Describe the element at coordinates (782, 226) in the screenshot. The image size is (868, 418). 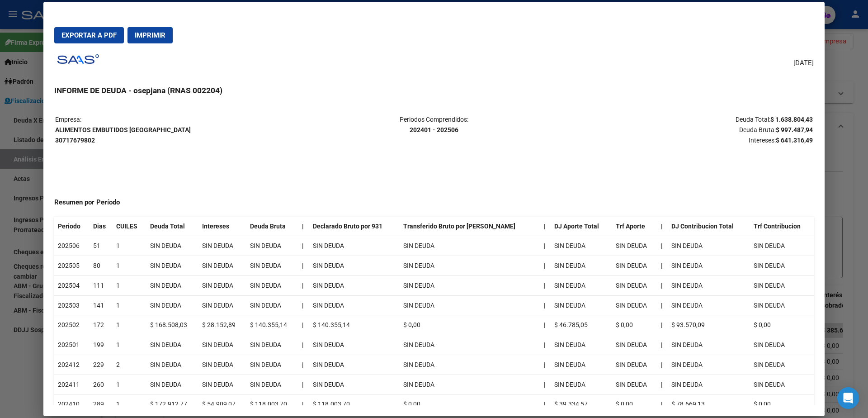
I see `th: Trf Contribucion` at that location.